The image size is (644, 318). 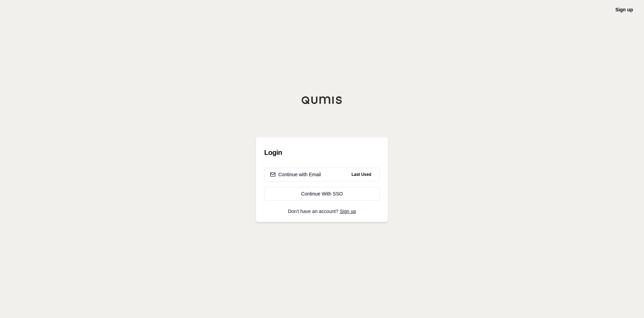 I want to click on img: Qumis, so click(x=322, y=100).